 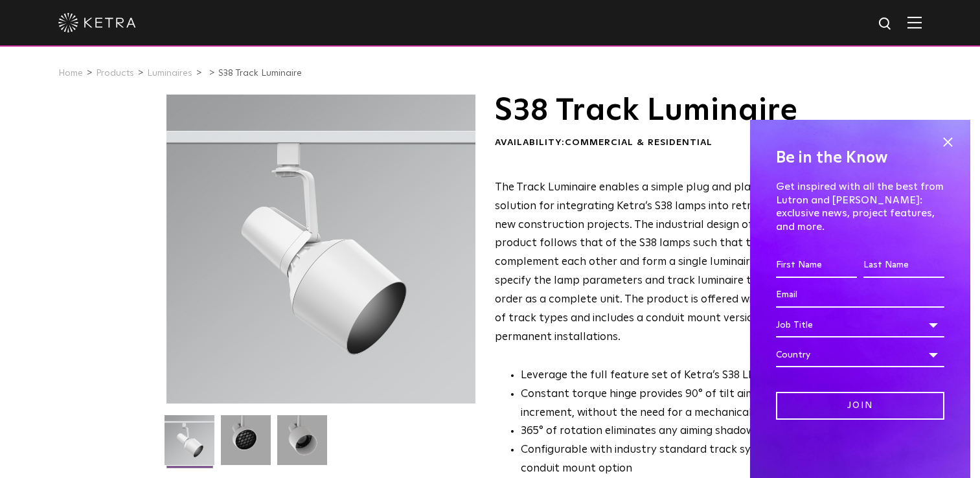 What do you see at coordinates (114, 74) in the screenshot?
I see `a: Products` at bounding box center [114, 74].